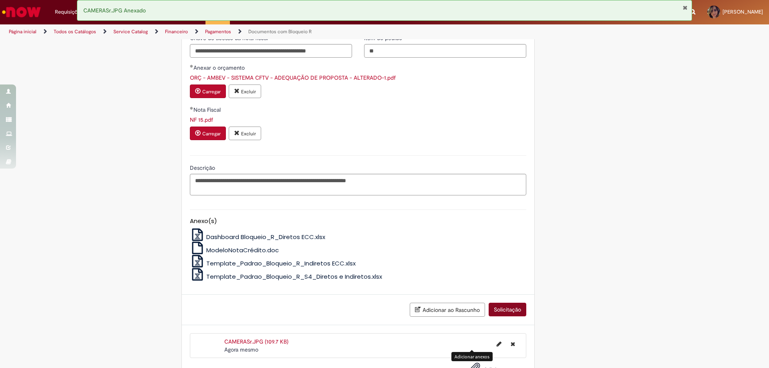 Image resolution: width=769 pixels, height=368 pixels. I want to click on button: Carregar anexo de Anexar o orçamento Required, so click(208, 91).